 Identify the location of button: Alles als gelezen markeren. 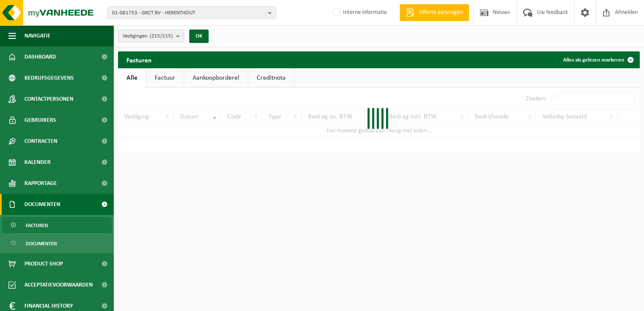
(598, 60).